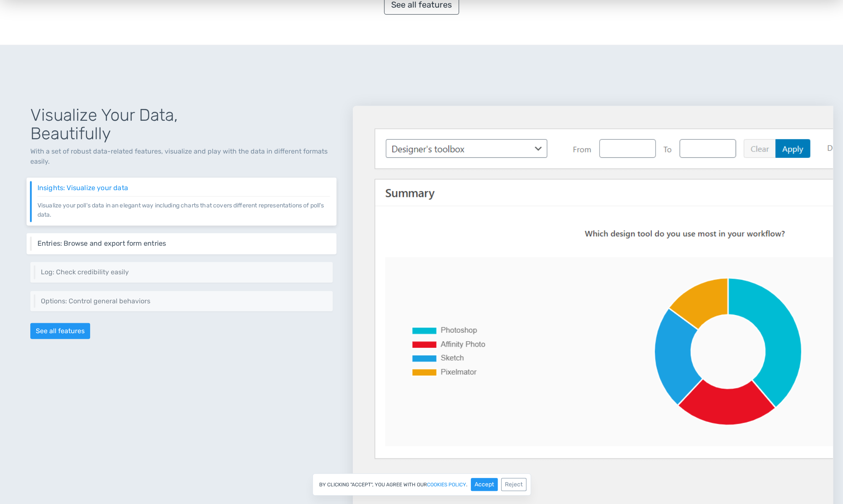 This screenshot has width=843, height=504. Describe the element at coordinates (422, 484) in the screenshot. I see `div: By clicking "Accept", you agree with our .` at that location.